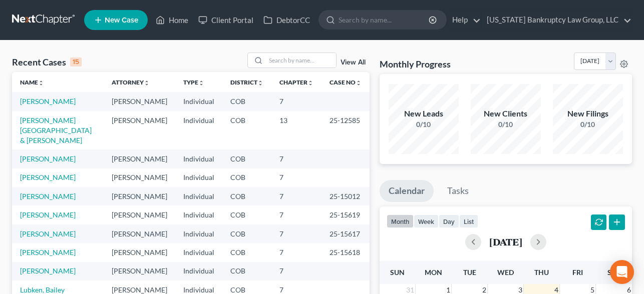 The image size is (644, 294). What do you see at coordinates (622, 272) in the screenshot?
I see `div: Open Intercom Messenger` at bounding box center [622, 272].